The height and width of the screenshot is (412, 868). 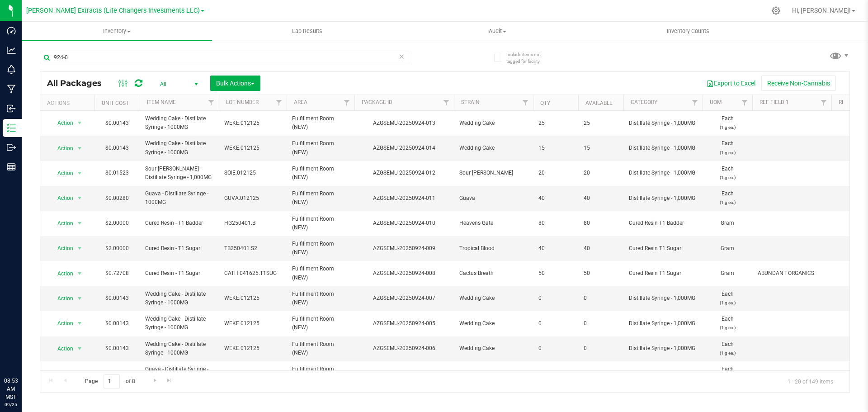 What do you see at coordinates (117, 248) in the screenshot?
I see `td: $2.00000` at bounding box center [117, 248].